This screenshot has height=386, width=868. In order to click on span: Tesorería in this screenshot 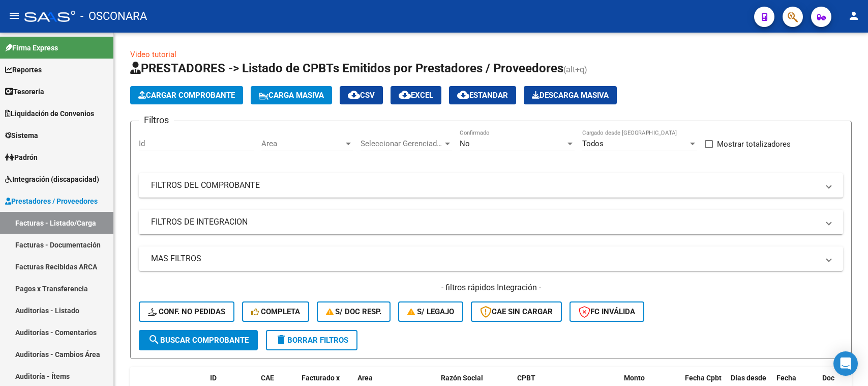, I will do `click(25, 91)`.